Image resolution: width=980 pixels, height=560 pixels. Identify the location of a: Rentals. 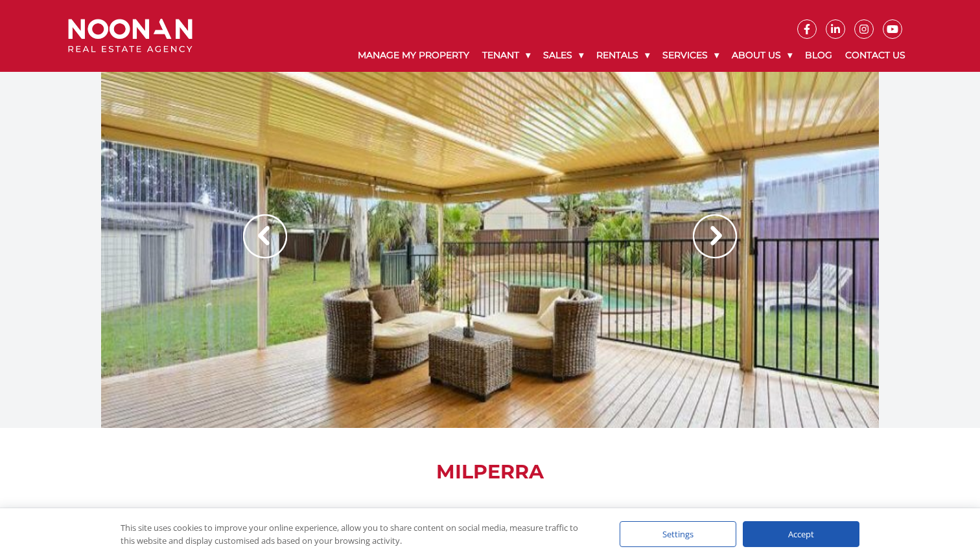
(623, 55).